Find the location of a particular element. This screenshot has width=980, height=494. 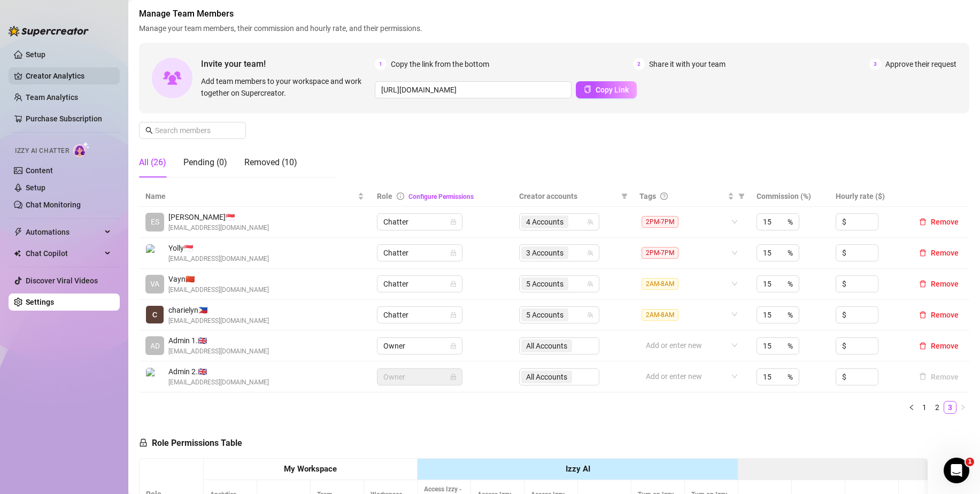

span: Admin 1. 🇬🇧 is located at coordinates (219, 341).